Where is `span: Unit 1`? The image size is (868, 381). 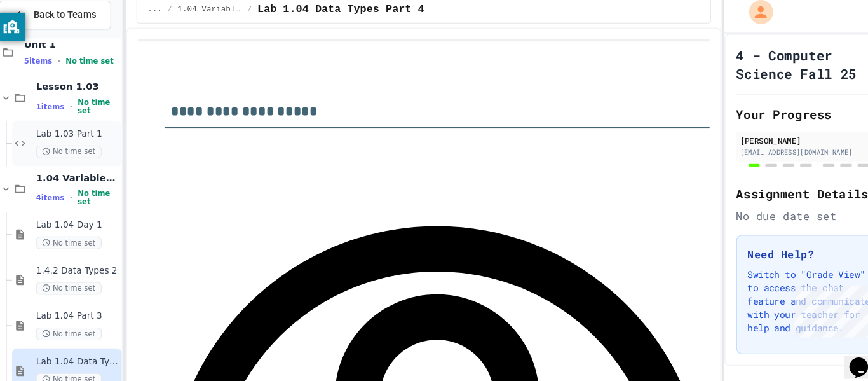
span: Unit 1 is located at coordinates (81, 50).